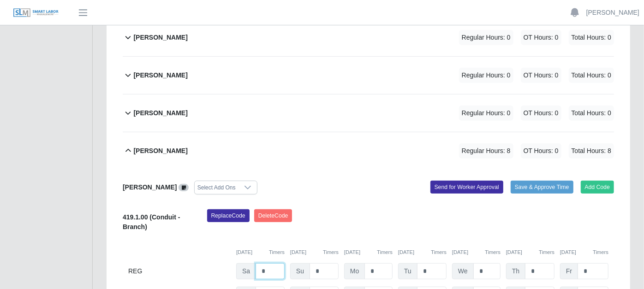 Image resolution: width=644 pixels, height=289 pixels. I want to click on span: Th, so click(515, 271).